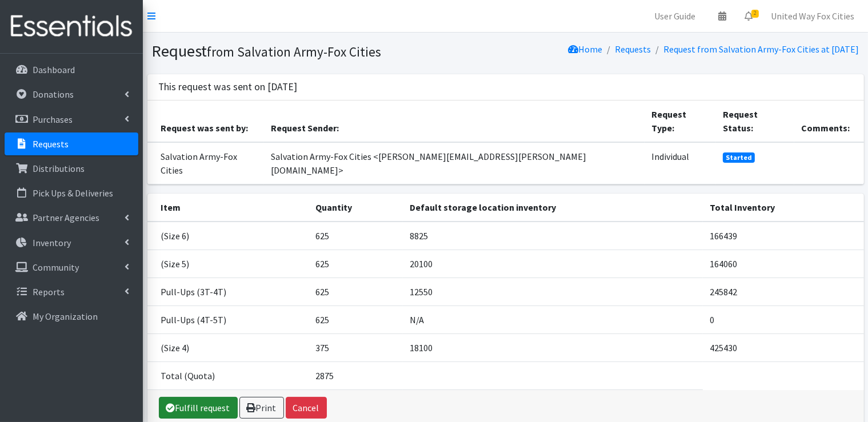 This screenshot has width=868, height=422. What do you see at coordinates (72, 218) in the screenshot?
I see `a: Partner Agencies` at bounding box center [72, 218].